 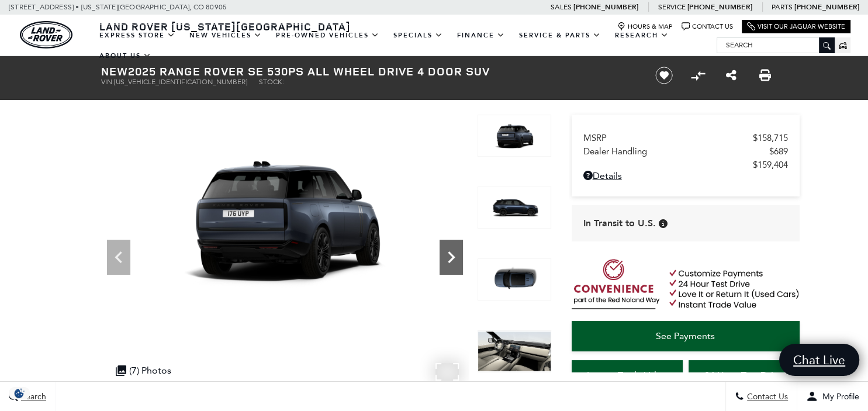 I want to click on a: land-rover, so click(x=47, y=35).